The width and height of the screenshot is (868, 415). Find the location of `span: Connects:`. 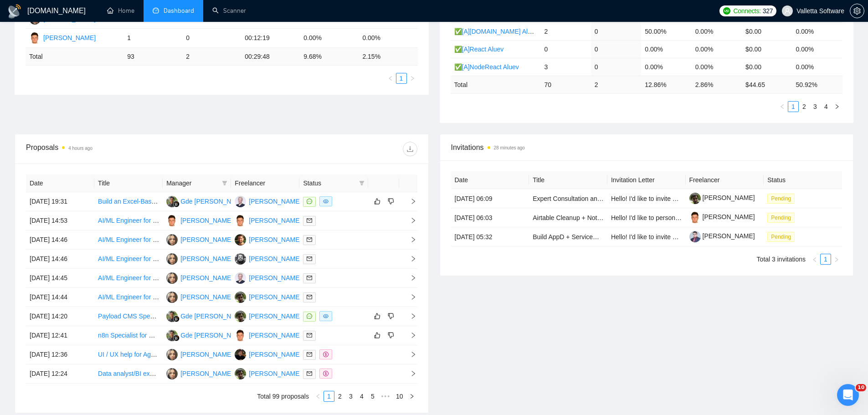

span: Connects: is located at coordinates (747, 11).